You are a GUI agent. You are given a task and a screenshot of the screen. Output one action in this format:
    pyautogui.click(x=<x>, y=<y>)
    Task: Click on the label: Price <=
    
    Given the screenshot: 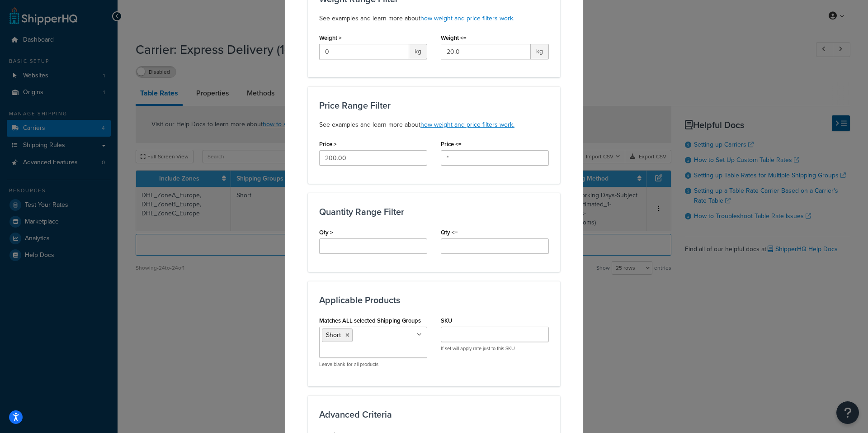 What is the action you would take?
    pyautogui.click(x=451, y=144)
    